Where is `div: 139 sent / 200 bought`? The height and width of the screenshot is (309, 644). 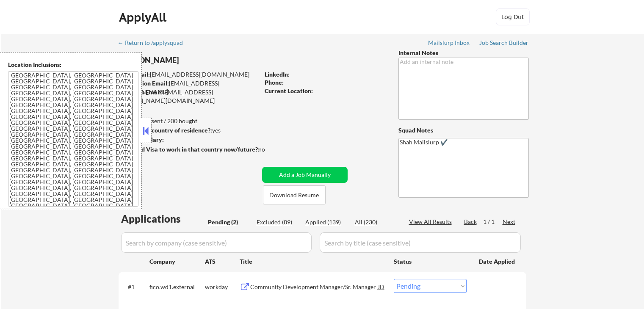 div: 139 sent / 200 bought is located at coordinates (188, 121).